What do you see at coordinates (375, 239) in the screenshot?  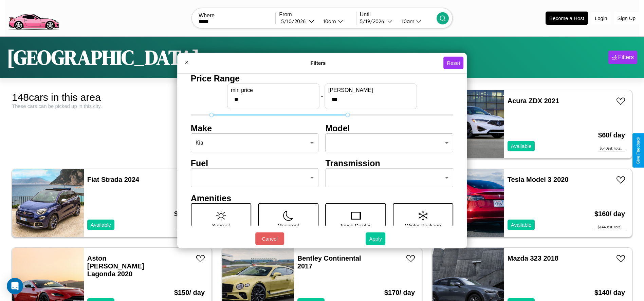 I see `button: Apply` at bounding box center [375, 239].